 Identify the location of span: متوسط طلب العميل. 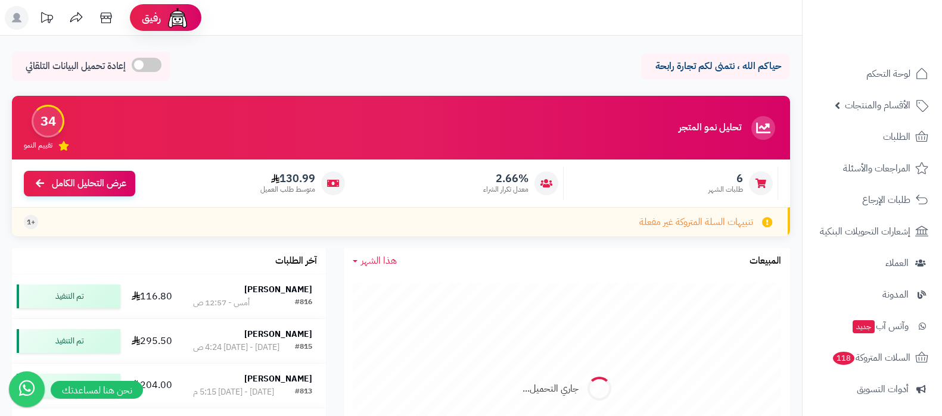
(288, 189).